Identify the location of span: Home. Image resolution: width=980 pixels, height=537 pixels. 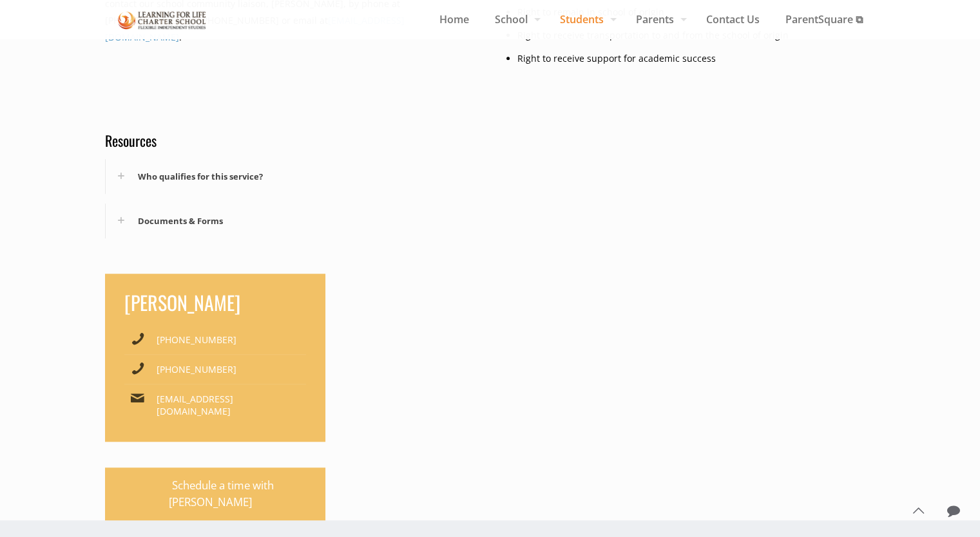
(454, 19).